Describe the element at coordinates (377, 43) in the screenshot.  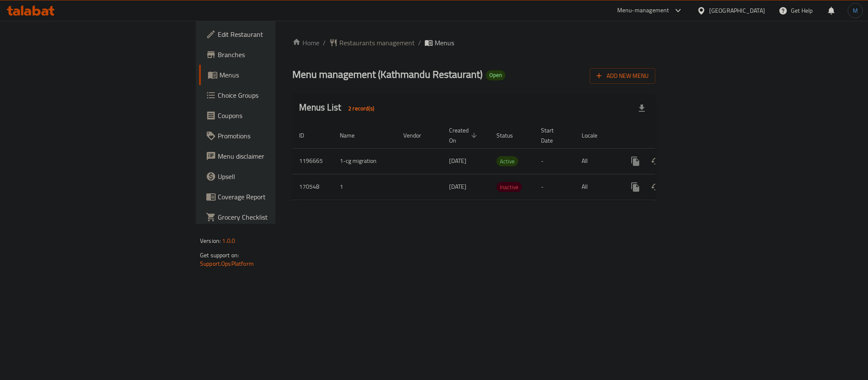
I see `span: Restaurants management` at that location.